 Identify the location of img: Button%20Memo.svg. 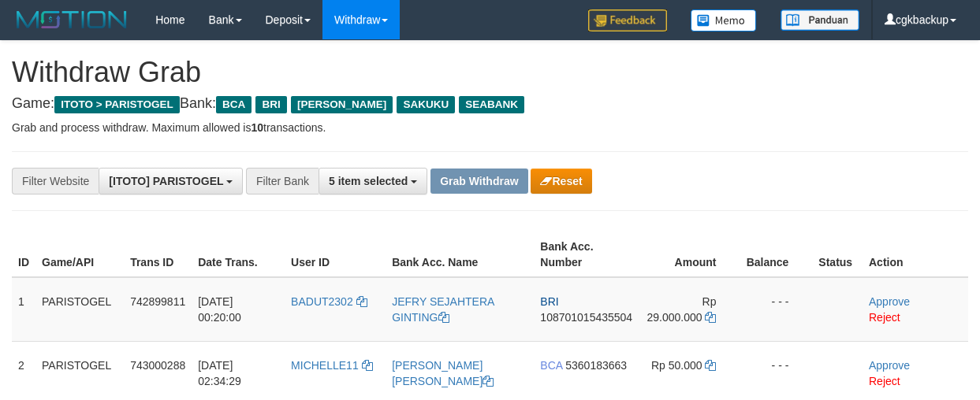
(723, 21).